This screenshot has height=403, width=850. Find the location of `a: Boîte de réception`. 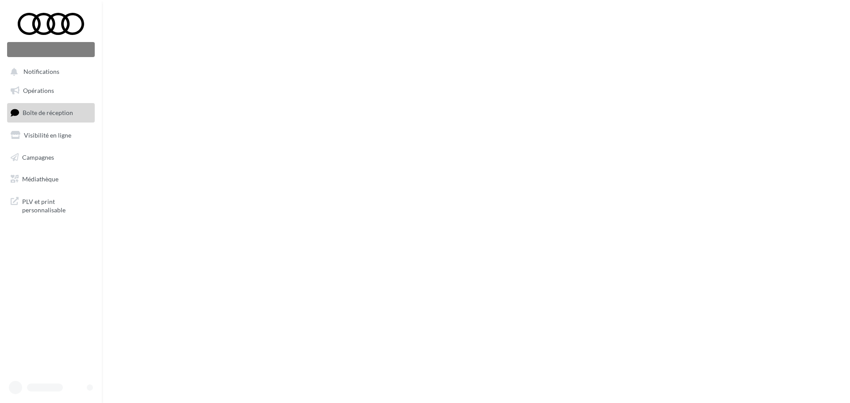

a: Boîte de réception is located at coordinates (51, 112).